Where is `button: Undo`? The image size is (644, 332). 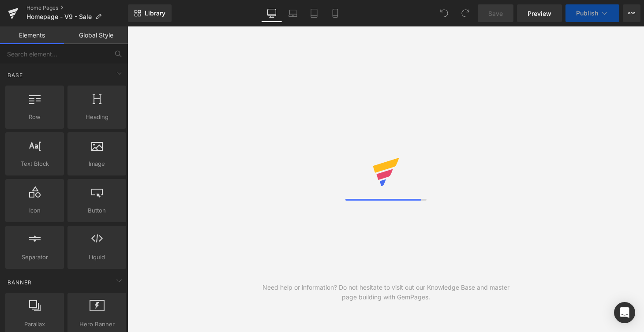
button: Undo is located at coordinates (444, 13).